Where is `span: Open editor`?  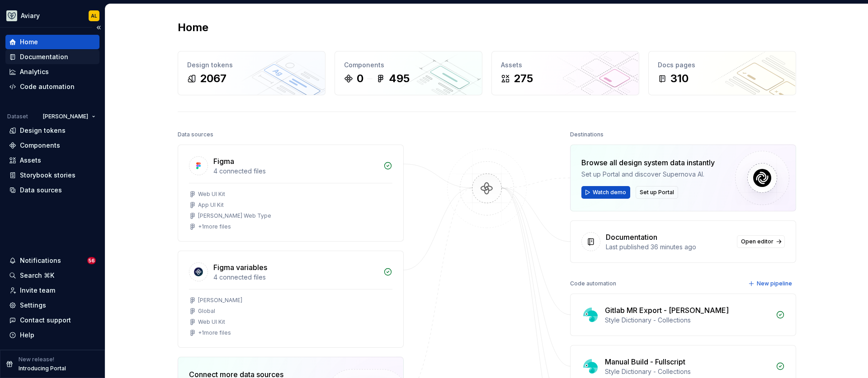 span: Open editor is located at coordinates (757, 242).